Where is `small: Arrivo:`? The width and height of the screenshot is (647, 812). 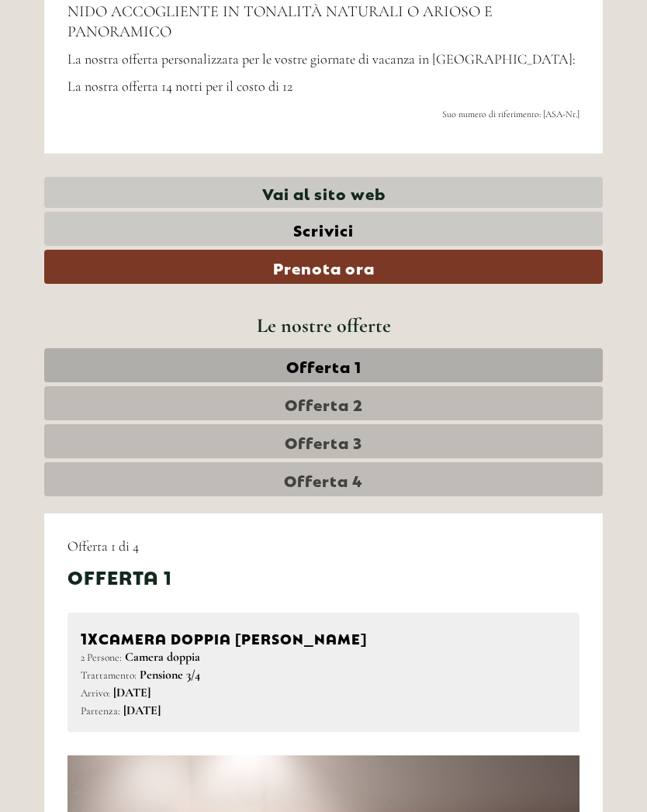 small: Arrivo: is located at coordinates (95, 692).